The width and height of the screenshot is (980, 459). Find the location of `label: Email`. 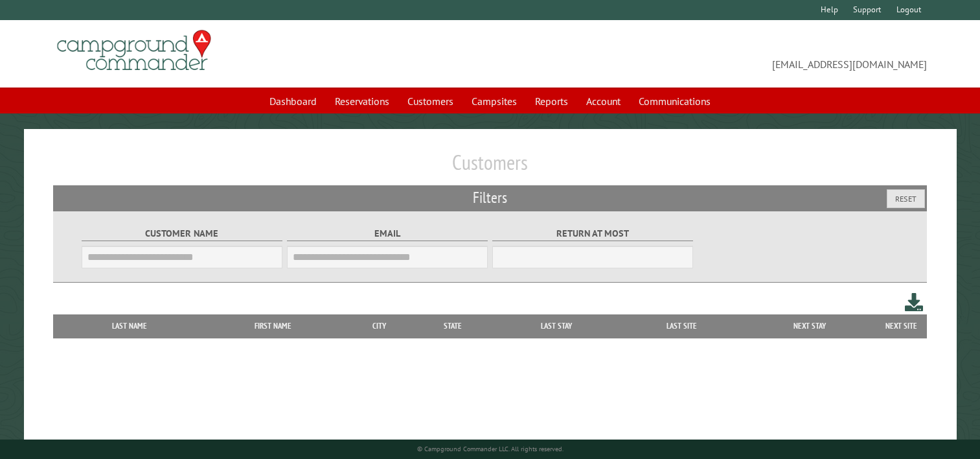

label: Email is located at coordinates (388, 234).